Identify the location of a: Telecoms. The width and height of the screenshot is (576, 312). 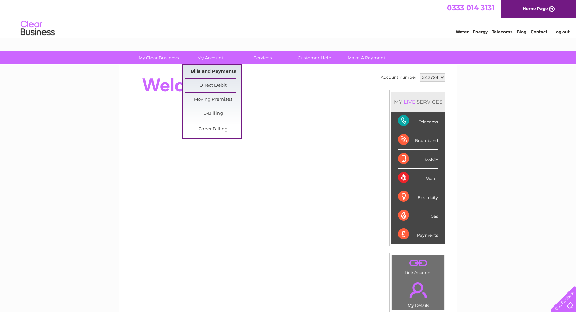
(502, 31).